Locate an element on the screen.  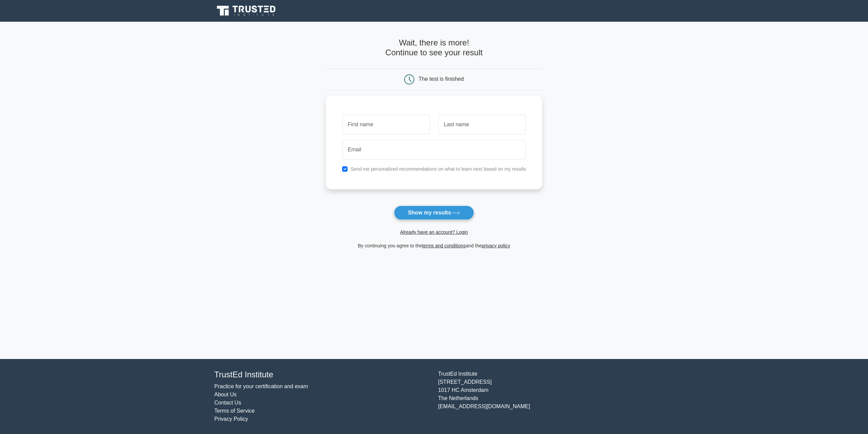
a: Already have an account? Login is located at coordinates (434, 232).